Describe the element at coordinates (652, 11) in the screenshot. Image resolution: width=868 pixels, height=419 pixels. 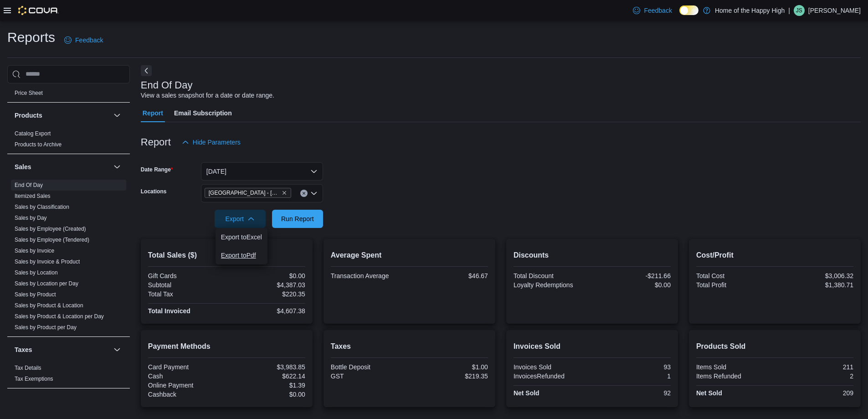
I see `a: Feedback` at that location.